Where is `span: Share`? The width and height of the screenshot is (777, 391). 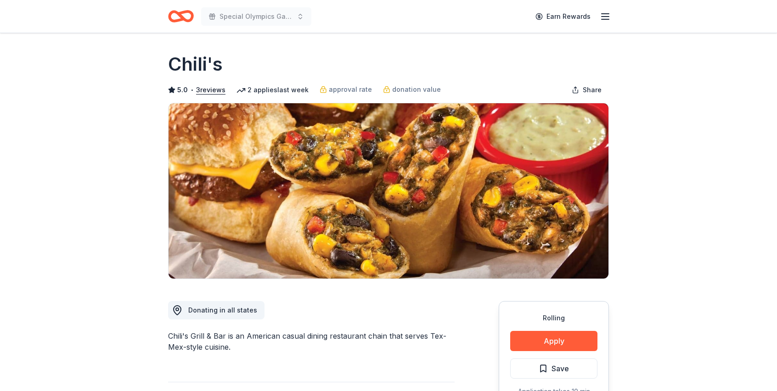
span: Share is located at coordinates (592, 90).